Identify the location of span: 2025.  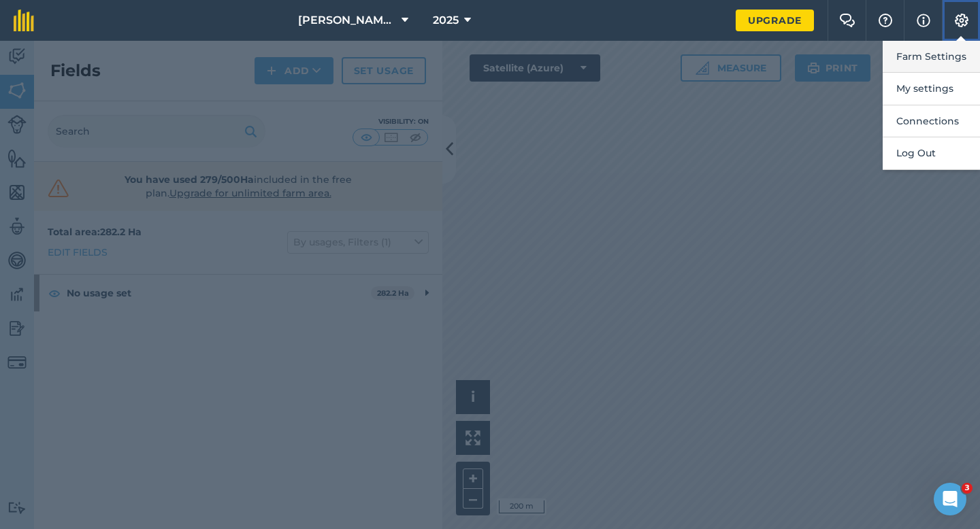
(446, 20).